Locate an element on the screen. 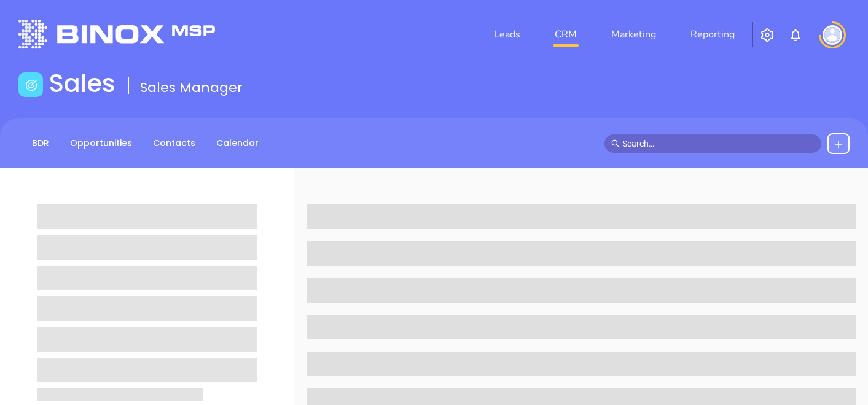  span: search is located at coordinates (615, 144).